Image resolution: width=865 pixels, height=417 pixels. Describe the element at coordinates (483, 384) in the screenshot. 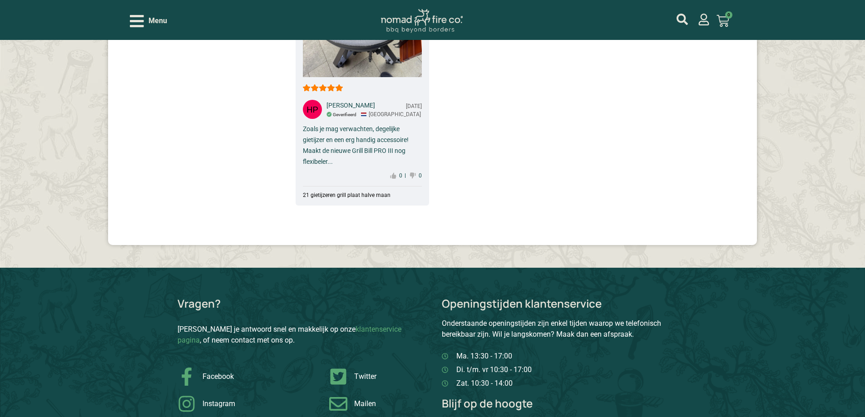

I see `span: Zat. 10:30 - 14:00` at that location.